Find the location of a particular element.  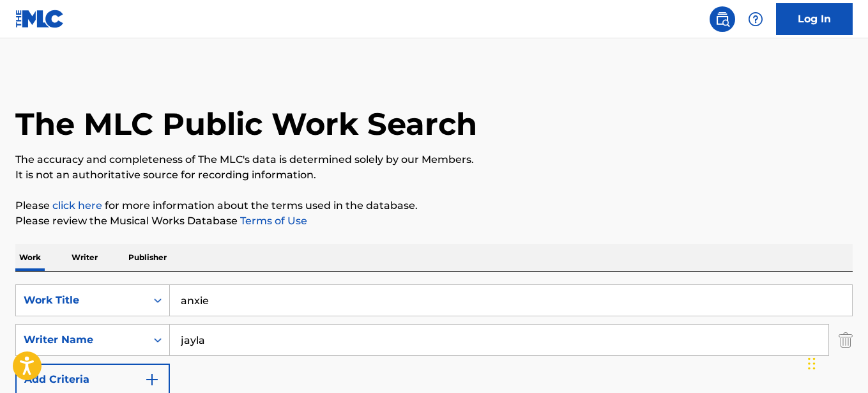

a: Terms of Use is located at coordinates (272, 221).